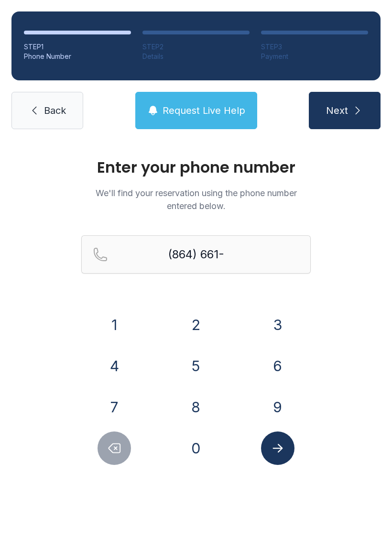 The image size is (392, 541). I want to click on button: 3, so click(278, 325).